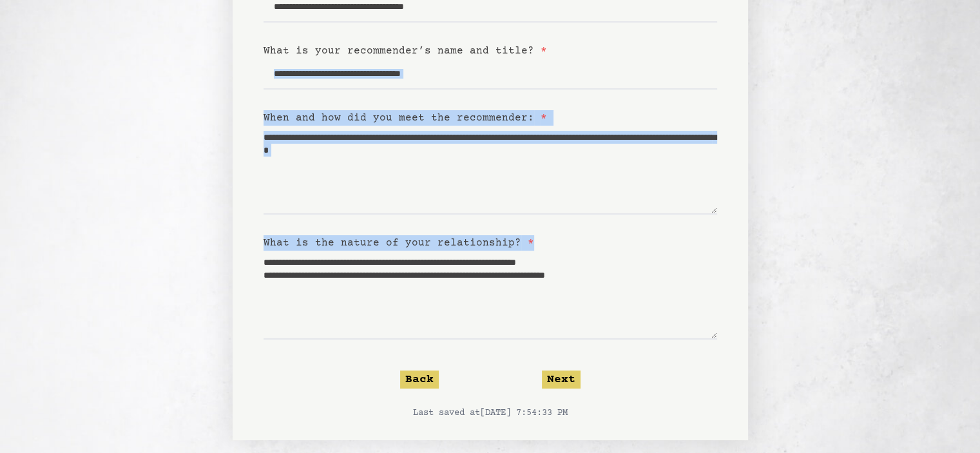 Image resolution: width=980 pixels, height=453 pixels. I want to click on button: Back, so click(419, 380).